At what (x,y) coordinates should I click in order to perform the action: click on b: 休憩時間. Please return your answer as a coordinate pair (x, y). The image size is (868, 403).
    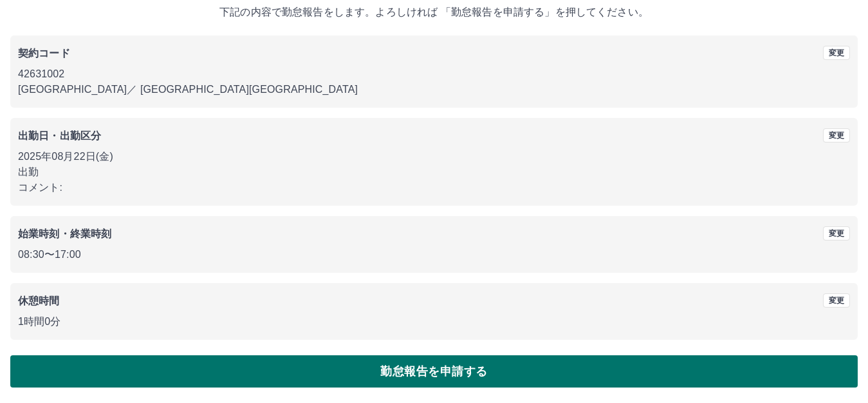
    Looking at the image, I should click on (38, 300).